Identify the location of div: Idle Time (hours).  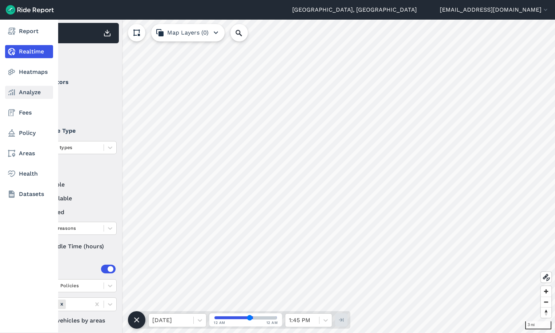
(73, 246).